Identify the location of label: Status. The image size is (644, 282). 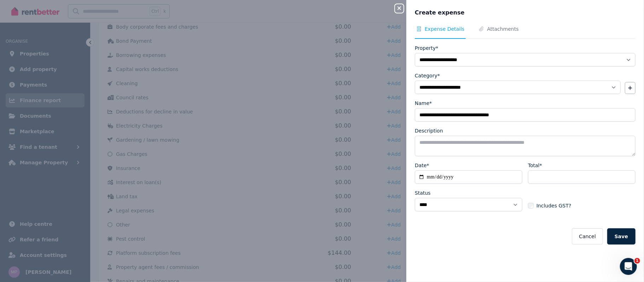
(422, 193).